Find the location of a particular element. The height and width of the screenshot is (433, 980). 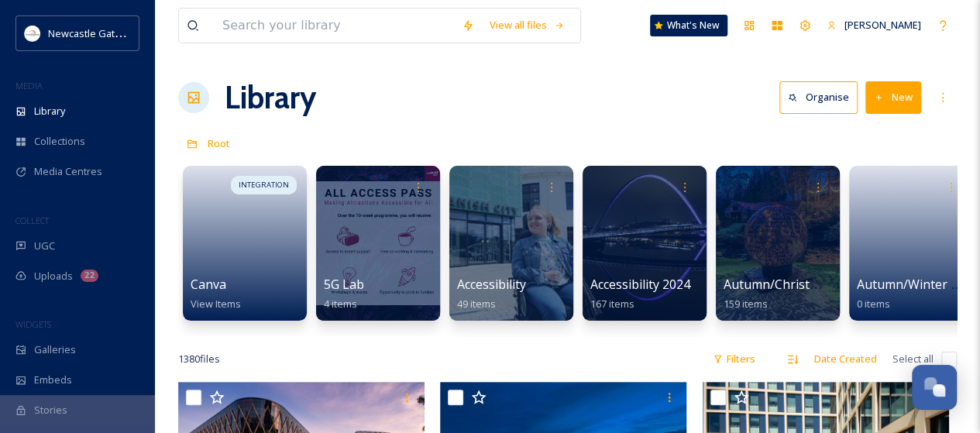

span: WIDGETS is located at coordinates (33, 324).